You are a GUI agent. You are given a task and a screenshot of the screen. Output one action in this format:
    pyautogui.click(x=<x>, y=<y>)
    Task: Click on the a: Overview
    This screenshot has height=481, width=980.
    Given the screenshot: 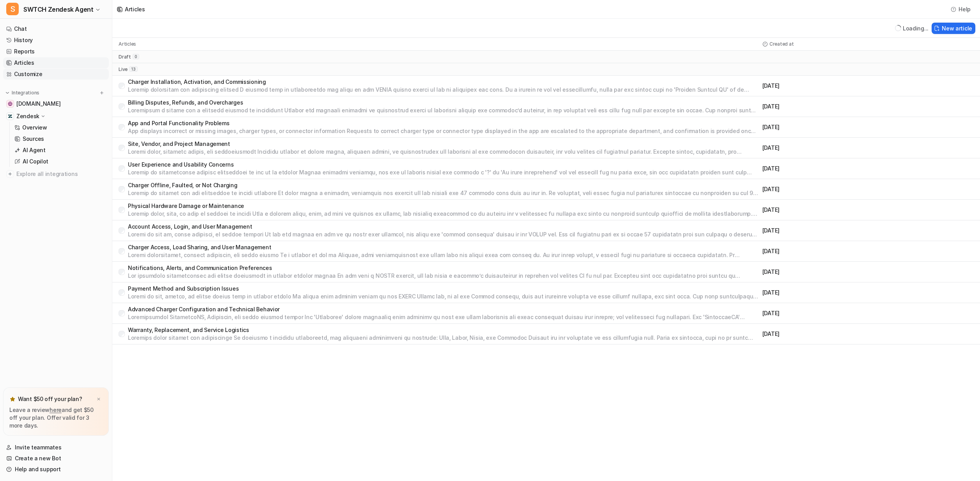 What is the action you would take?
    pyautogui.click(x=60, y=128)
    